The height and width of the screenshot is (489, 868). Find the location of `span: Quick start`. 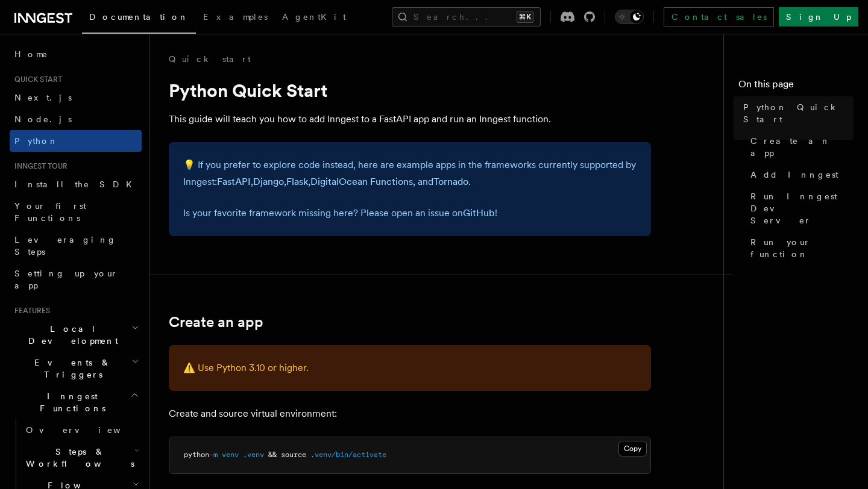

span: Quick start is located at coordinates (36, 80).